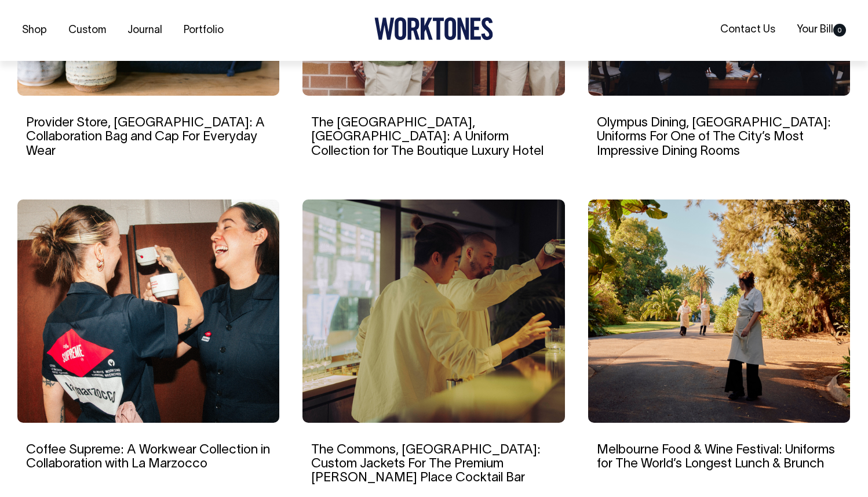 This screenshot has height=497, width=868. What do you see at coordinates (34, 30) in the screenshot?
I see `a: Shop` at bounding box center [34, 30].